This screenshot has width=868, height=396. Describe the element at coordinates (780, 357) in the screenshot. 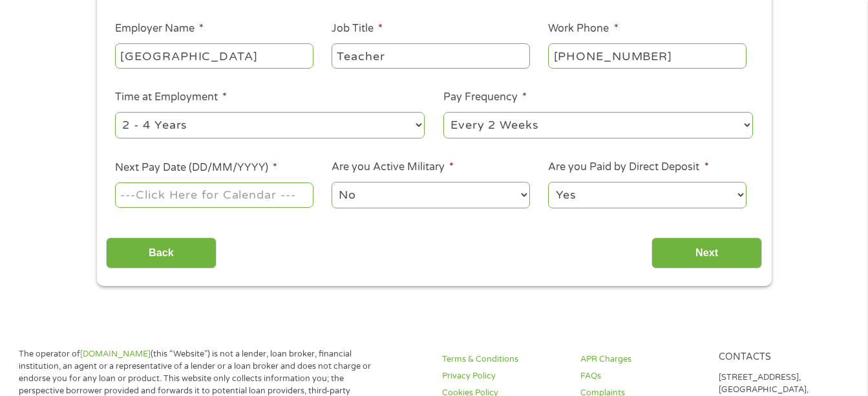

I see `h4: Contacts` at that location.